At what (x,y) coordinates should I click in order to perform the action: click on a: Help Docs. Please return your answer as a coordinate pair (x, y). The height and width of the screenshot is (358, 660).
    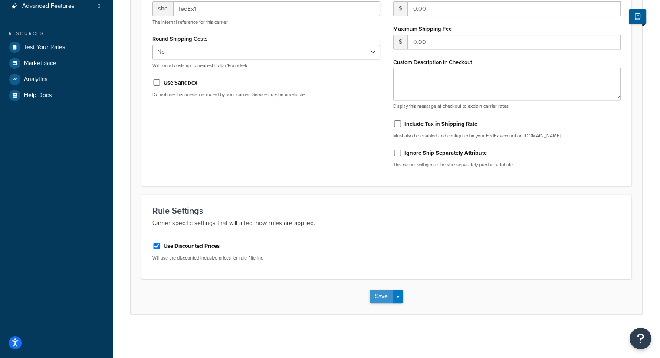
    Looking at the image, I should click on (56, 95).